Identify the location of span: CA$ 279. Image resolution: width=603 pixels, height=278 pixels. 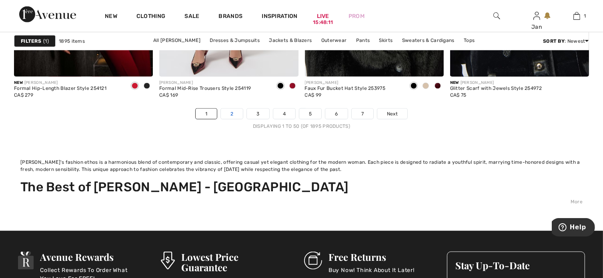
(24, 95).